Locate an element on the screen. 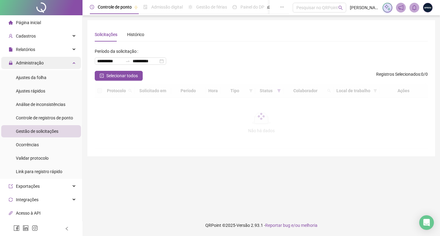 This screenshot has height=236, width=440. span: Admissão digital is located at coordinates (167, 7).